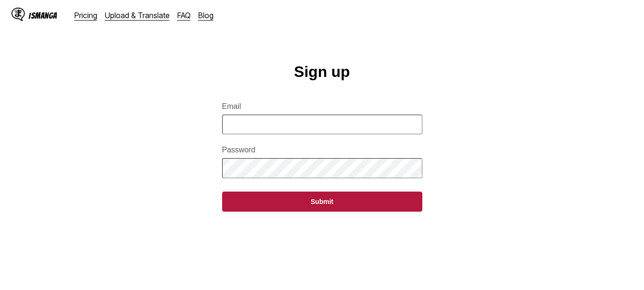 The width and height of the screenshot is (644, 290). What do you see at coordinates (43, 15) in the screenshot?
I see `div: IsManga` at bounding box center [43, 15].